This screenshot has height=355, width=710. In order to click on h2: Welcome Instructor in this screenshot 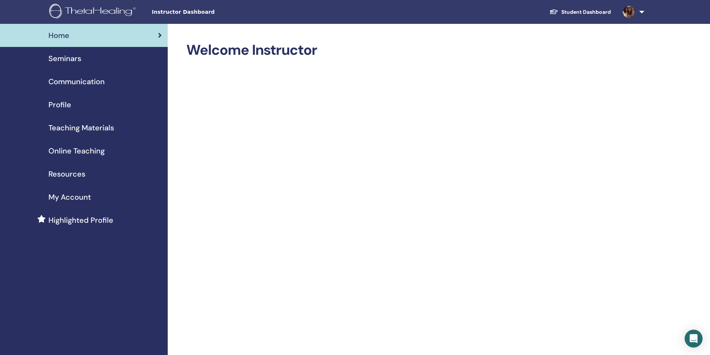, I will do `click(410, 50)`.